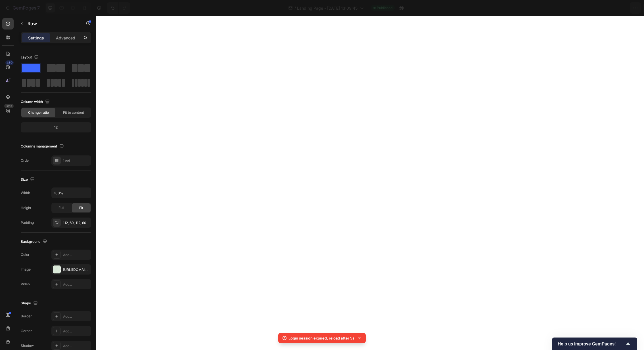 This screenshot has width=644, height=350. Describe the element at coordinates (28, 180) in the screenshot. I see `div: Size` at that location.